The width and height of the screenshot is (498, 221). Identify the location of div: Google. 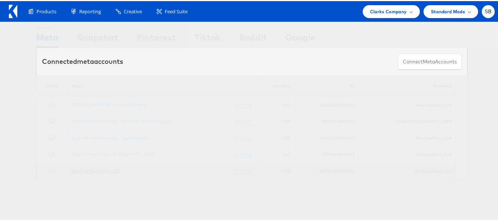
(300, 38).